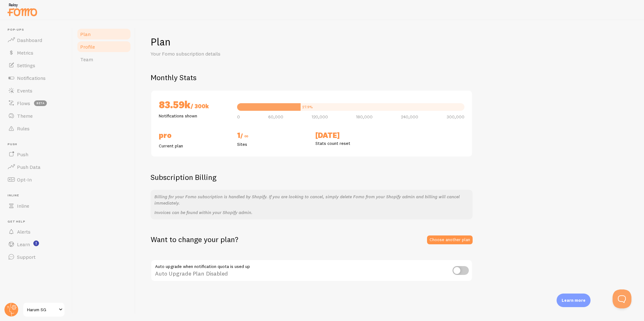  I want to click on div: Learn more, so click(574, 300).